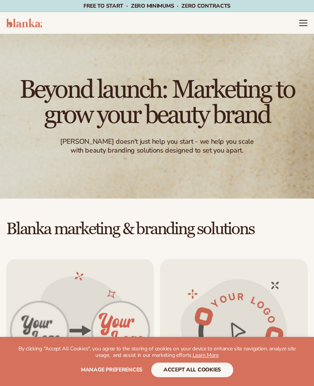  What do you see at coordinates (206, 355) in the screenshot?
I see `a: Learn More` at bounding box center [206, 355].